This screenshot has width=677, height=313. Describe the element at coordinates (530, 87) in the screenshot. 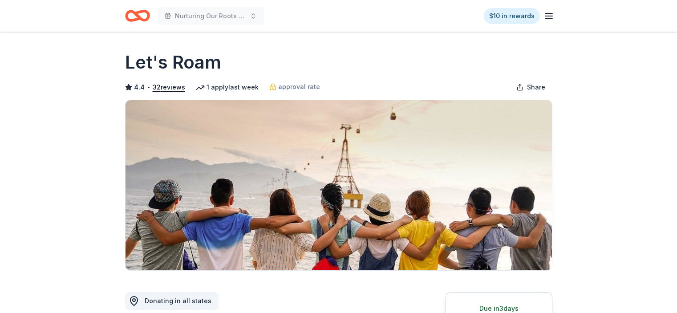

I see `button: Share` at that location.